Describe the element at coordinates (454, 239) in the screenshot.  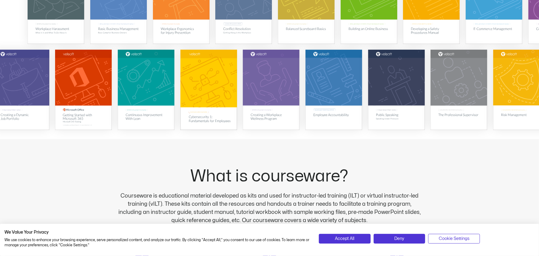
I see `span: Cookie Settings` at that location.